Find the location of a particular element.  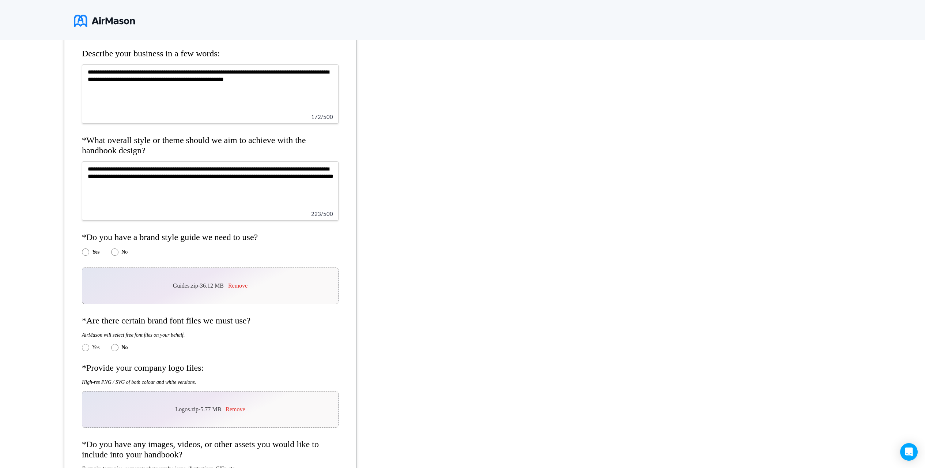

h4: Describe your business in a few words: is located at coordinates (210, 54).